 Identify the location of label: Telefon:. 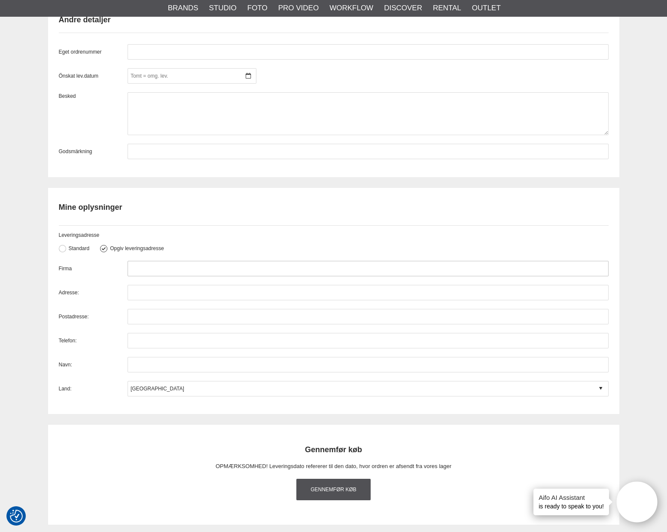
(93, 341).